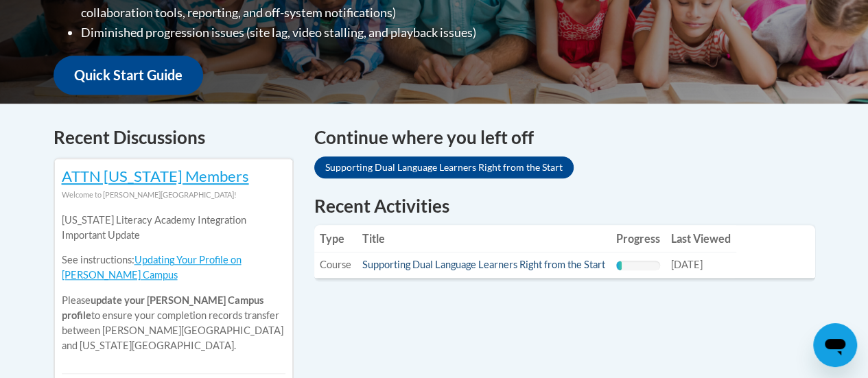  Describe the element at coordinates (335, 264) in the screenshot. I see `span: Course` at that location.